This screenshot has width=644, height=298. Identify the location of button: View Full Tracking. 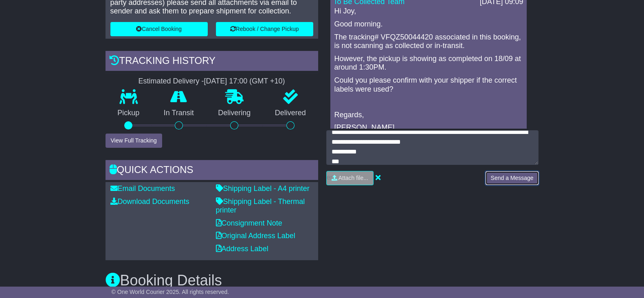
(134, 141).